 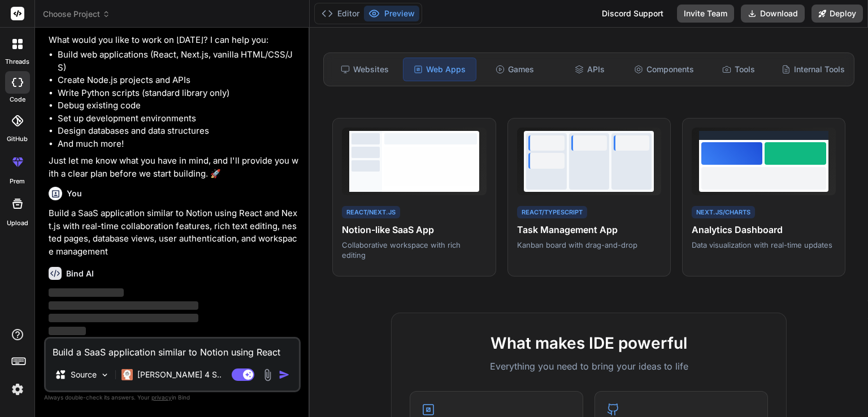 What do you see at coordinates (589, 245) in the screenshot?
I see `p: Kanban board with drag-and-drop` at bounding box center [589, 245].